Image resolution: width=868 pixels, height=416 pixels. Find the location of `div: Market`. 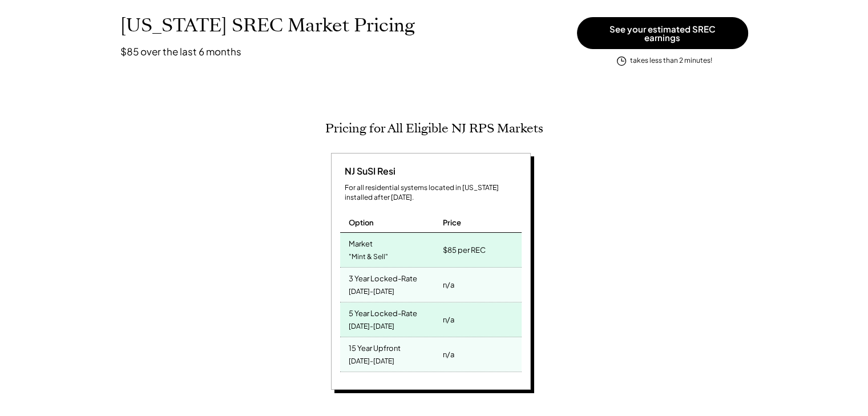

div: Market is located at coordinates (361, 242).